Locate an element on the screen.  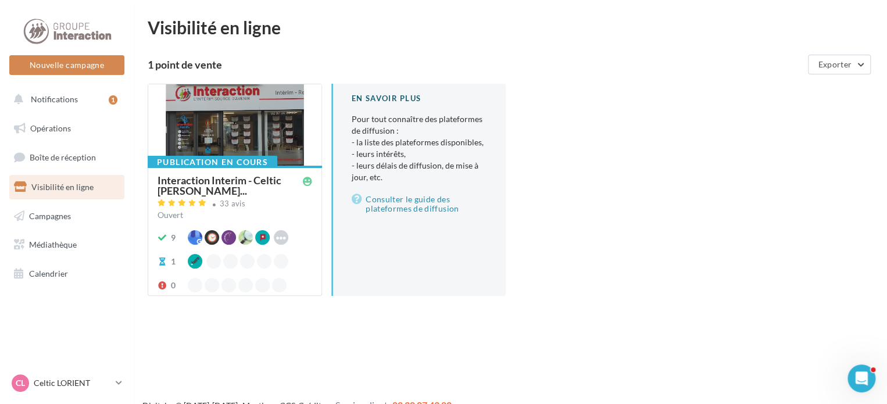
a: Visibilité en ligne is located at coordinates (67, 187).